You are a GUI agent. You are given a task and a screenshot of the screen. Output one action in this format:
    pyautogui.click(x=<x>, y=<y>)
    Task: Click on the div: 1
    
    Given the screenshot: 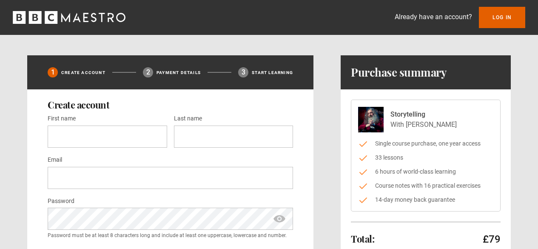 What is the action you would take?
    pyautogui.click(x=53, y=72)
    